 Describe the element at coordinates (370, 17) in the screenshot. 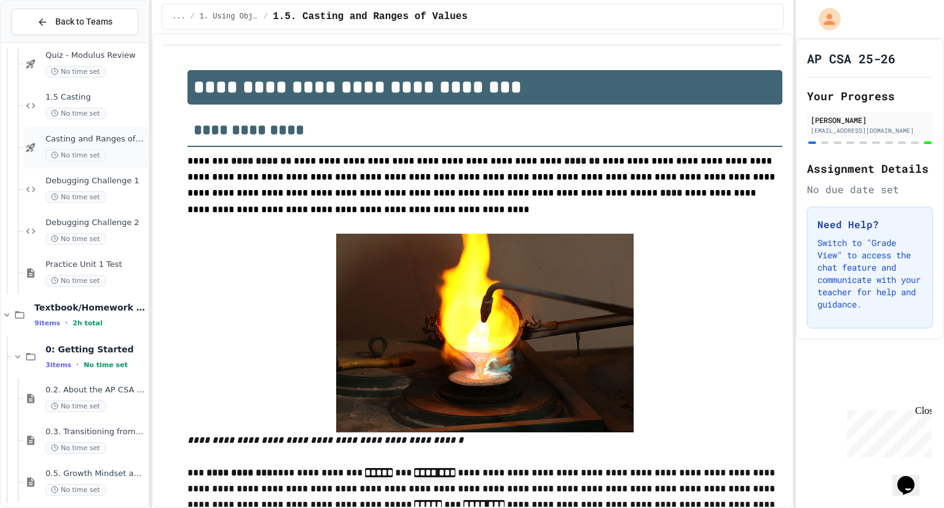

I see `span: 1.5. Casting and Ranges of Values` at that location.